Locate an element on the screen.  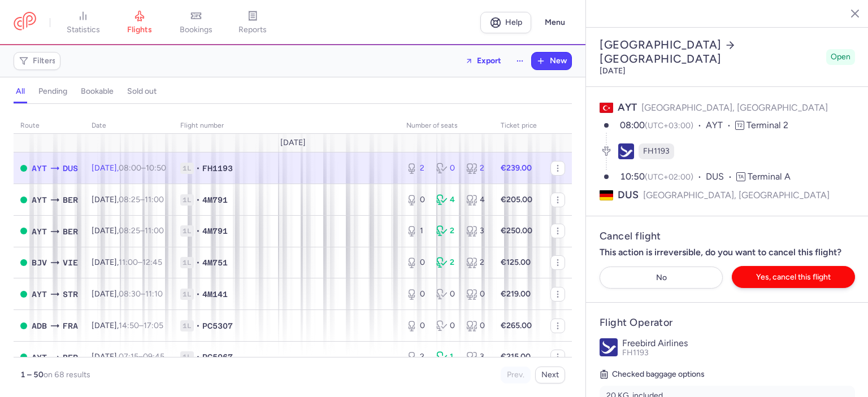
button: Filters is located at coordinates (37, 61).